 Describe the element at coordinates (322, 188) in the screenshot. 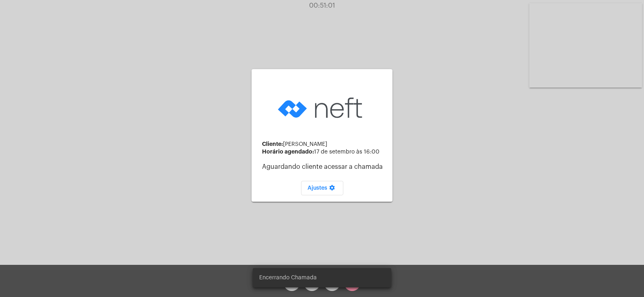

I see `span: Ajustes` at that location.